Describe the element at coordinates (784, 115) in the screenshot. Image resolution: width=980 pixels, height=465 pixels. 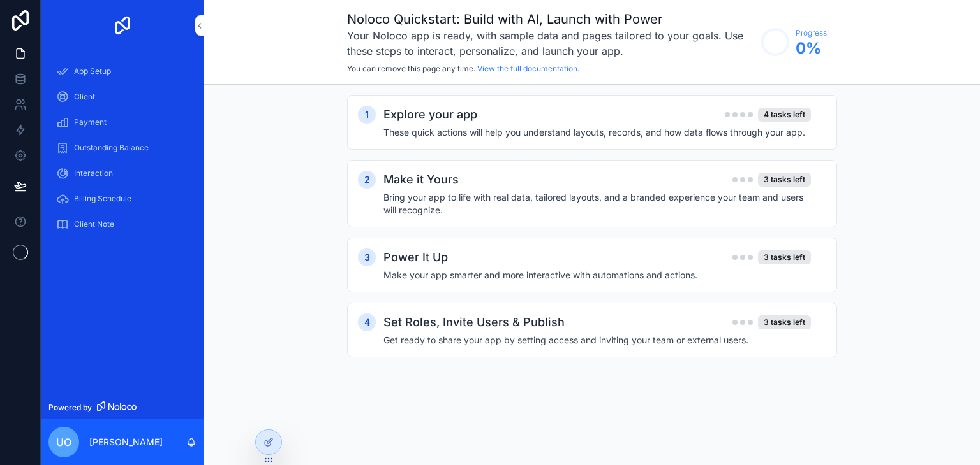
I see `div: 4 tasks left` at that location.